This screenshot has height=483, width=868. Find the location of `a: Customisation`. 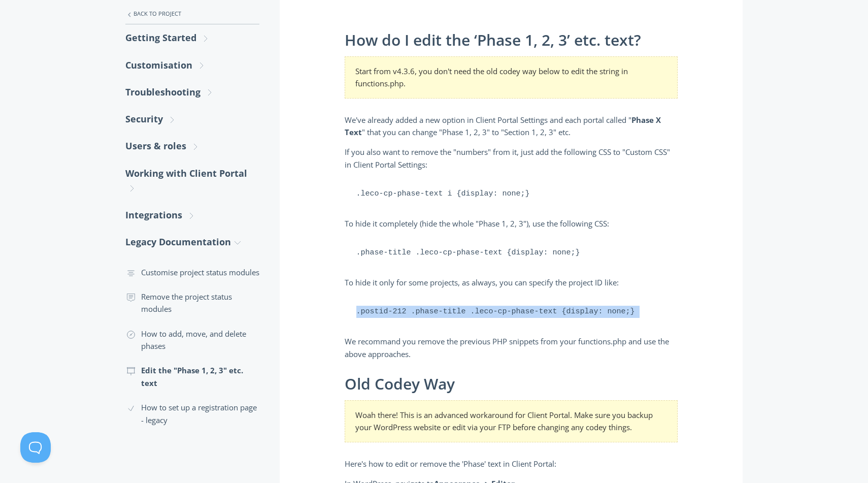

a: Customisation is located at coordinates (192, 65).